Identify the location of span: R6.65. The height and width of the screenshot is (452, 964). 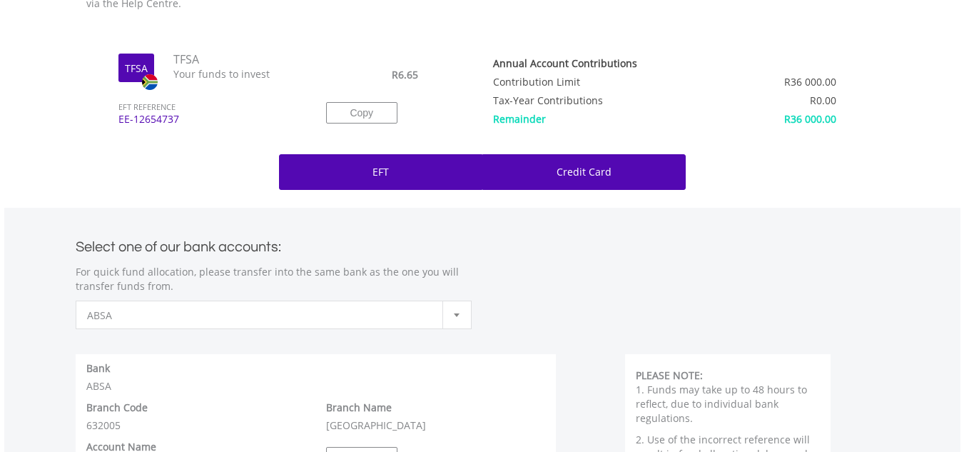
(405, 74).